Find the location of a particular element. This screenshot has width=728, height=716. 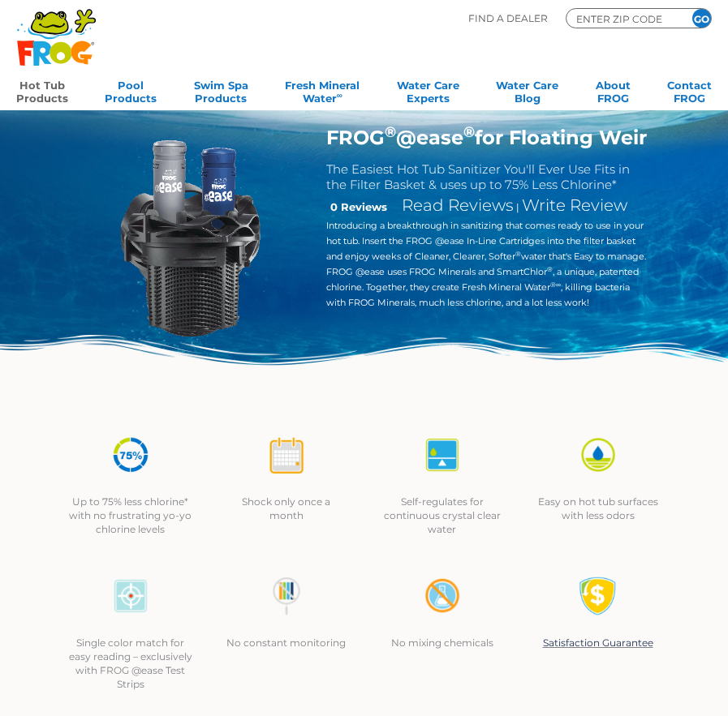

input: Zip Code Form is located at coordinates (623, 19).